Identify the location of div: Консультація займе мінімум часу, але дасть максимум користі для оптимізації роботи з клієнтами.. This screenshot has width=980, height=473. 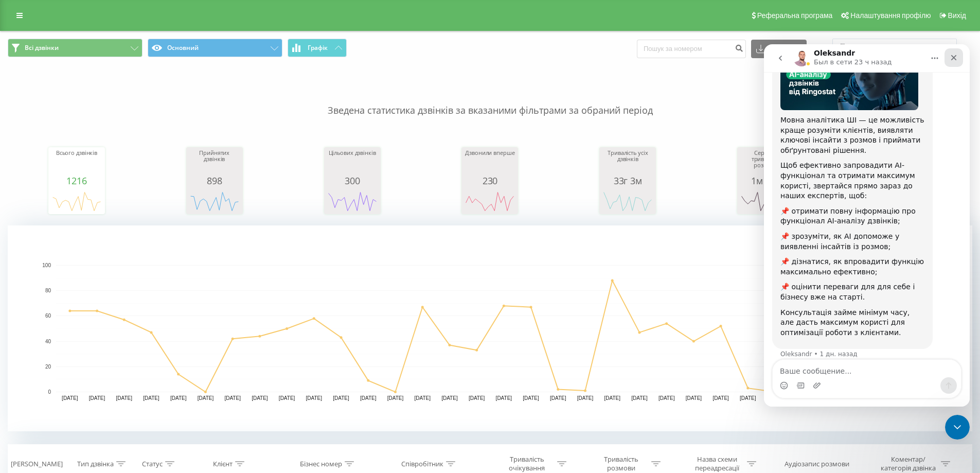
(88, 278).